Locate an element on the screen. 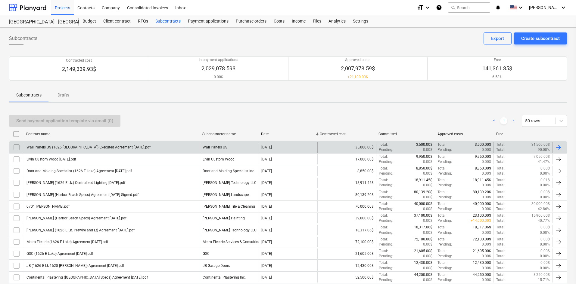 This screenshot has height=284, width=576. a: Budget is located at coordinates (89, 21).